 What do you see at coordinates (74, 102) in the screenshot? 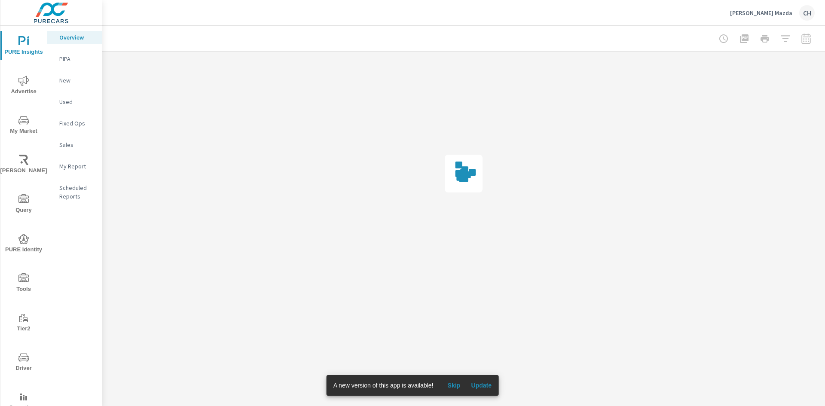
I see `div: Used` at bounding box center [74, 102].